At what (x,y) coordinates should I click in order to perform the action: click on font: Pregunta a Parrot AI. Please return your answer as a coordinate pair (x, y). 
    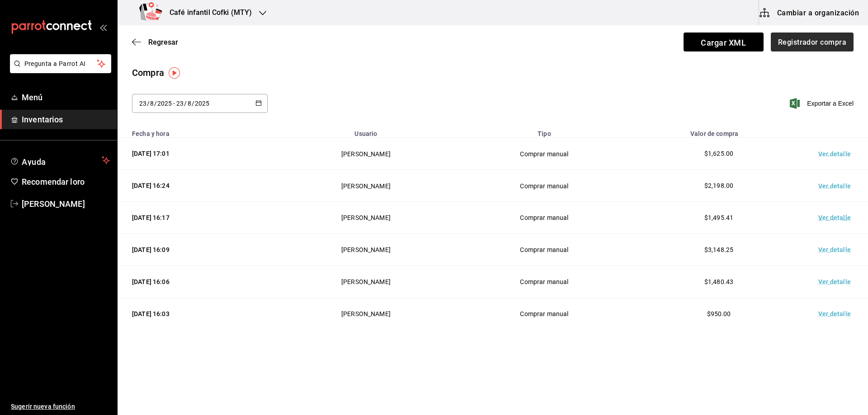
    Looking at the image, I should click on (55, 63).